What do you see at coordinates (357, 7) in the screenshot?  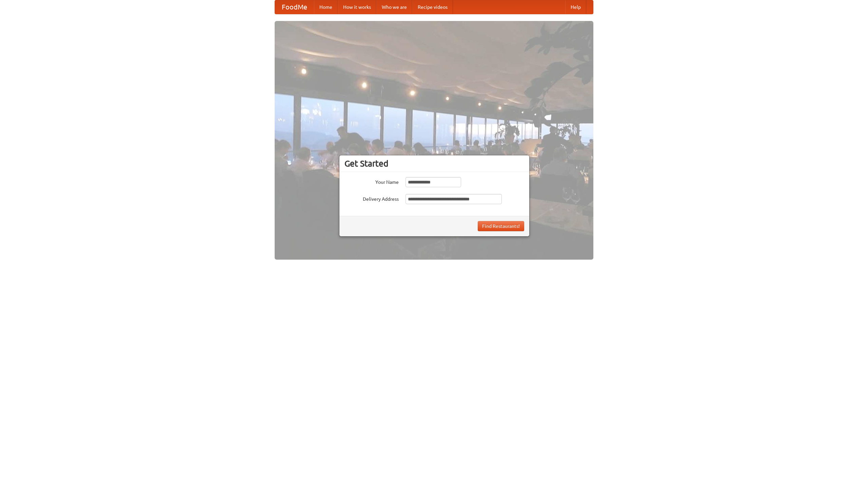 I see `a: How it works` at bounding box center [357, 7].